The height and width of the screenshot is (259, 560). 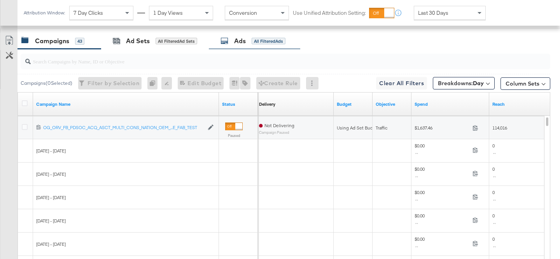 What do you see at coordinates (123, 128) in the screenshot?
I see `a: OG_ORV_FB_PDSOC_ACQ_ASCT_MULTI_CONS_NATION_OEM_...E_FAB_TEST` at bounding box center [123, 128].